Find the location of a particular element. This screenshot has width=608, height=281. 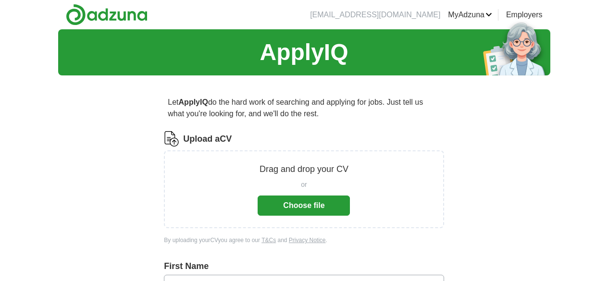

div: By uploading your CV you agree to our and . is located at coordinates (304, 240).